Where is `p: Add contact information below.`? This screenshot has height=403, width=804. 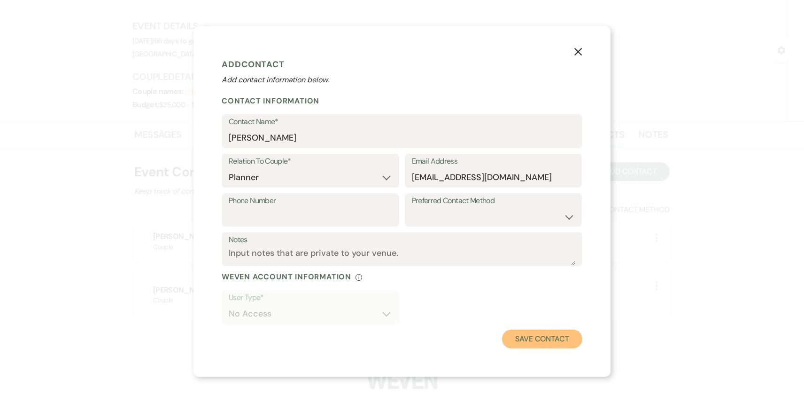
p: Add contact information below. is located at coordinates (402, 80).